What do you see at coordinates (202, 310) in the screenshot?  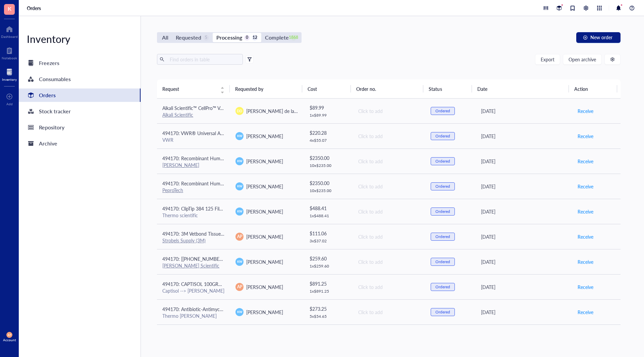 I see `span: 494170: Antibiotic-Antimycotic (100X)` at bounding box center [202, 310].